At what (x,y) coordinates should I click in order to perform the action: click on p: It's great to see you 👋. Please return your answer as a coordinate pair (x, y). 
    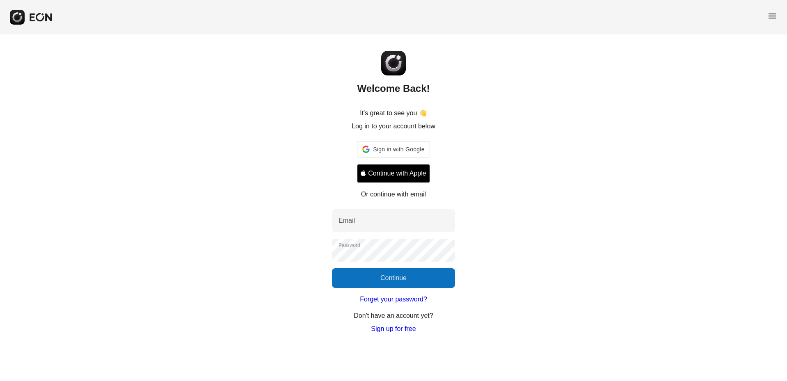
    Looking at the image, I should click on (393, 113).